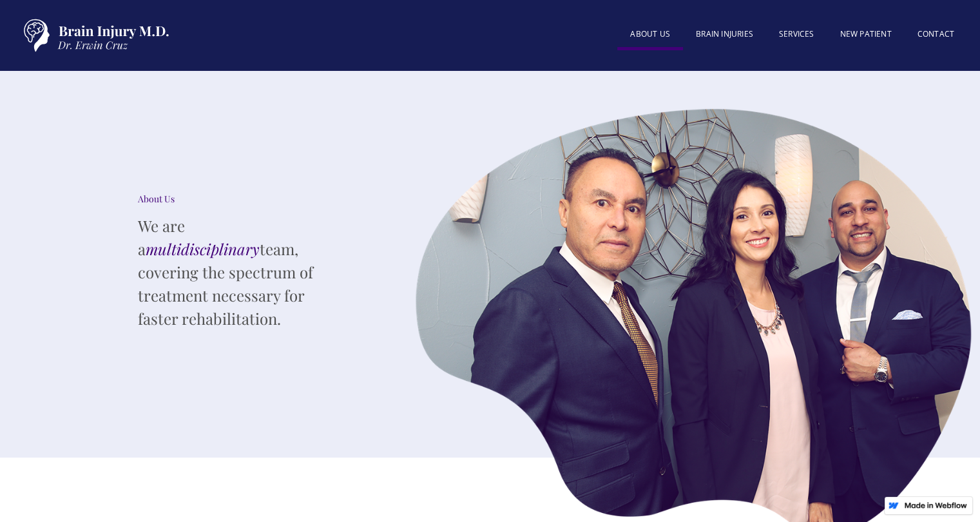  I want to click on a: SERVICES, so click(796, 34).